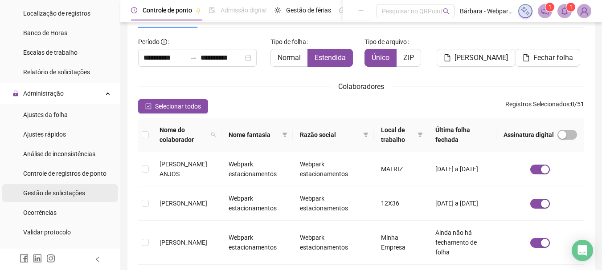 This screenshot has height=270, width=602. Describe the element at coordinates (288, 42) in the screenshot. I see `span: Tipo de folha` at that location.